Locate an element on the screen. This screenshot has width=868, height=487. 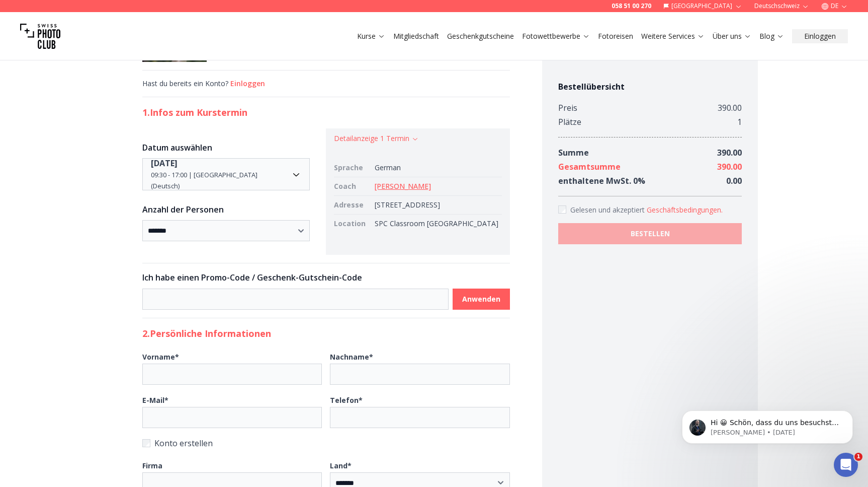
div: enthaltene MwSt. 0 % is located at coordinates (602, 181).